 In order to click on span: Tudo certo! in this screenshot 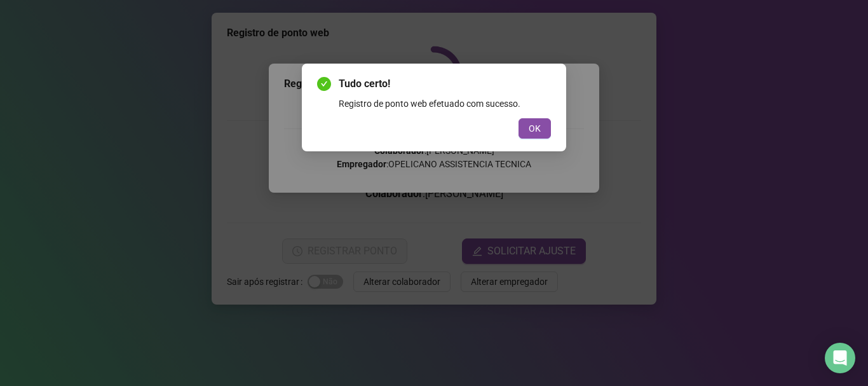, I will do `click(445, 84)`.